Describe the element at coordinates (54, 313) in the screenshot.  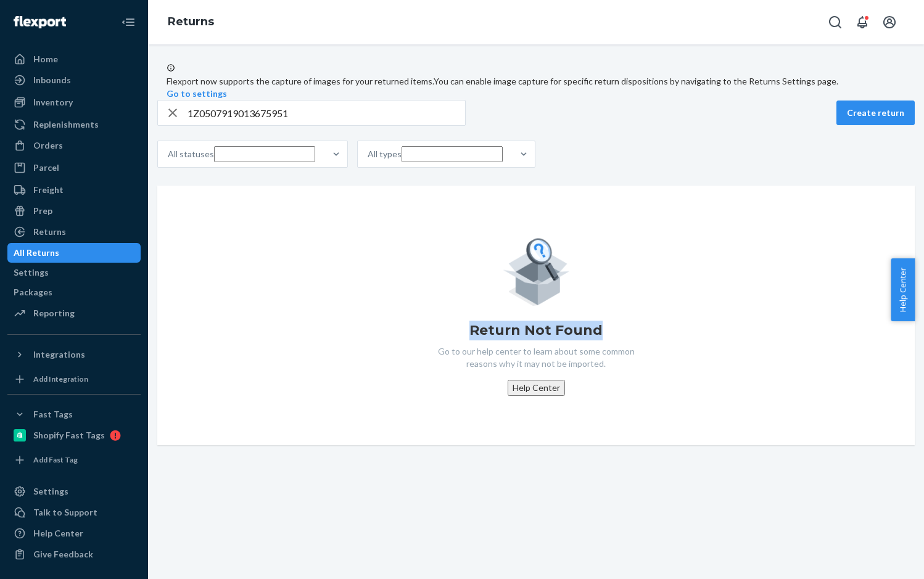
I see `div: Reporting` at that location.